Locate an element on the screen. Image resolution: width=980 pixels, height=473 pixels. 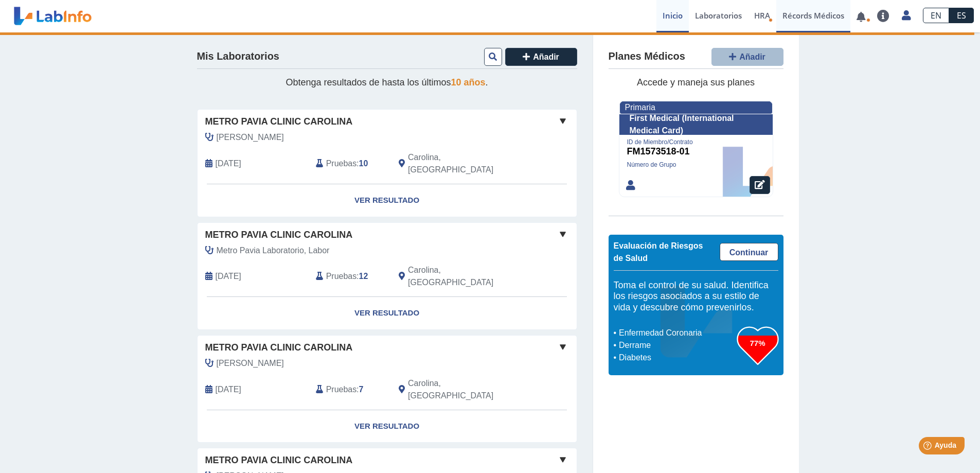
li: Diabetes is located at coordinates (677, 358).